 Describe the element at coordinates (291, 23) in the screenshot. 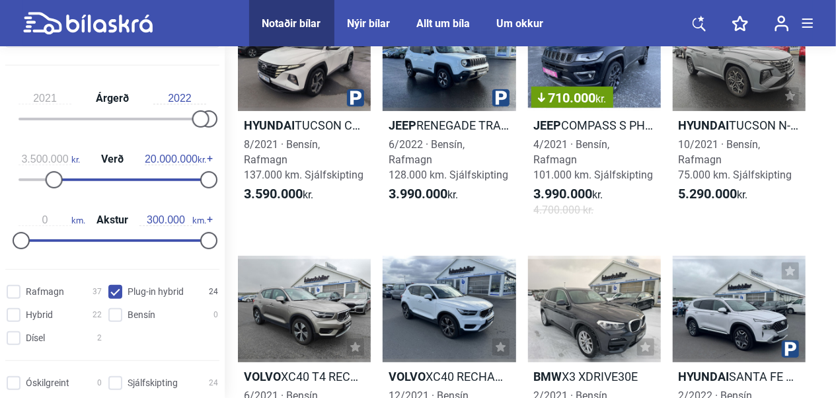

I see `div: Notaðir bílar` at that location.